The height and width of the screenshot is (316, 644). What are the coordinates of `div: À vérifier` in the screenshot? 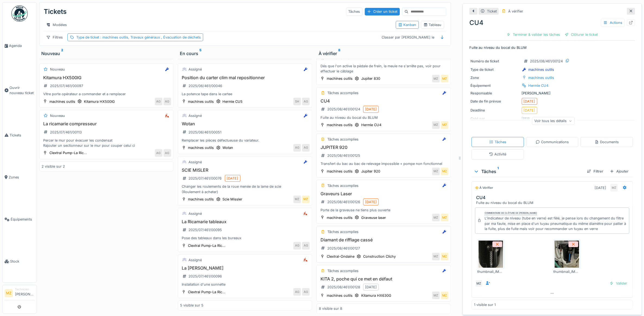 It's located at (484, 188).